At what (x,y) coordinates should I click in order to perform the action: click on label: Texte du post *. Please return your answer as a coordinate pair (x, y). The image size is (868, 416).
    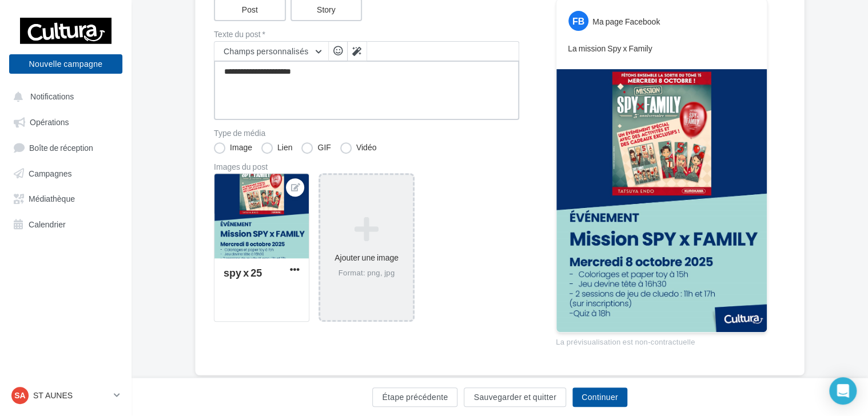
    Looking at the image, I should click on (367, 35).